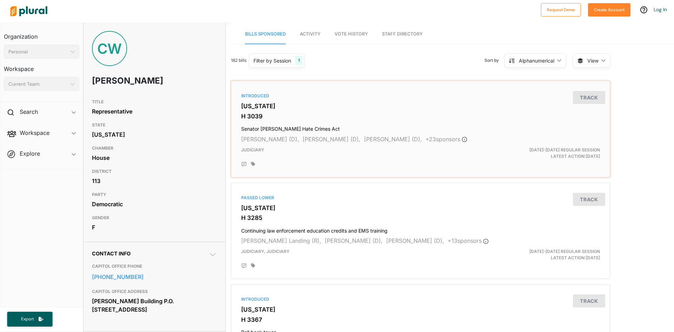 The width and height of the screenshot is (674, 332). What do you see at coordinates (155, 171) in the screenshot?
I see `h3: DISTRICT` at bounding box center [155, 171].